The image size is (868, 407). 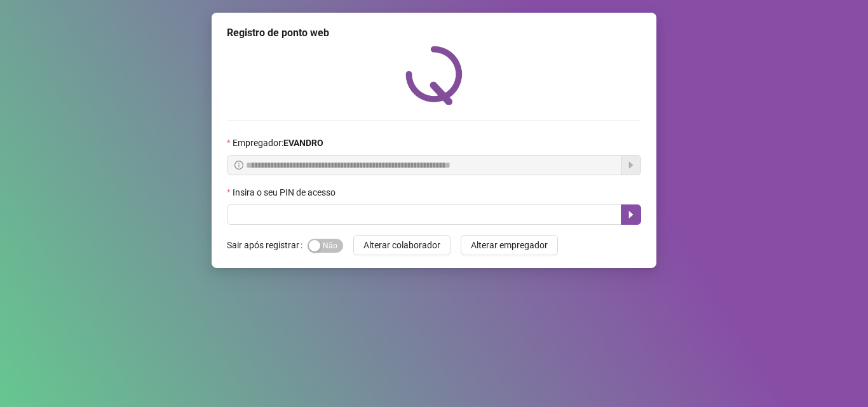 What do you see at coordinates (631, 215) in the screenshot?
I see `span: caret-right` at bounding box center [631, 215].